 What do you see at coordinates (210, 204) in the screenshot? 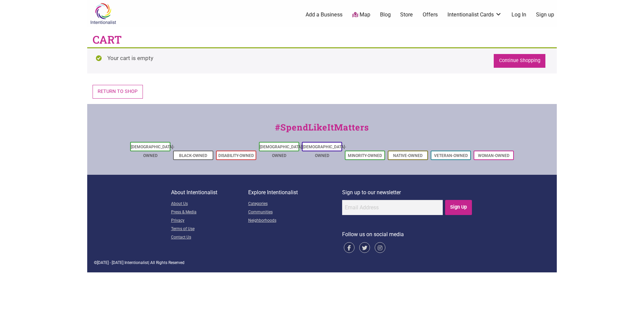
I see `a: About Us` at bounding box center [210, 204].